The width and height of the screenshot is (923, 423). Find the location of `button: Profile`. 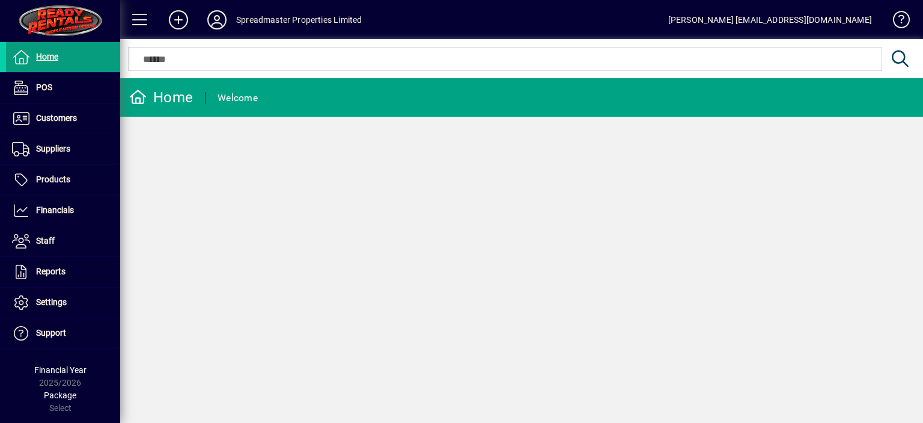

button: Profile is located at coordinates (217, 20).